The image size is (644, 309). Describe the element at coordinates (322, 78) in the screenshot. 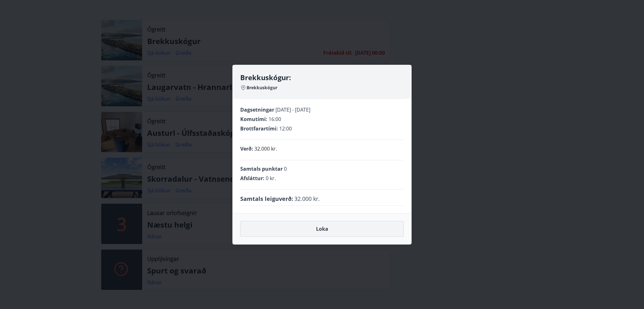

I see `h4: Brekkuskógur:` at that location.